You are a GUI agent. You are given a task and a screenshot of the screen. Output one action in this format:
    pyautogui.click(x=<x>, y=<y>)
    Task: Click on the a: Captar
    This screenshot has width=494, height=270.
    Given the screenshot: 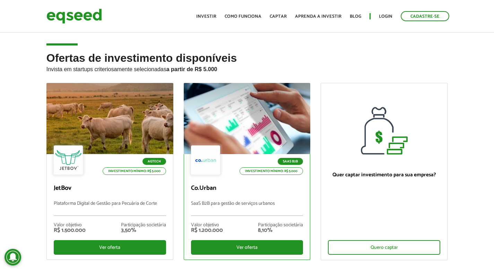 What is the action you would take?
    pyautogui.click(x=278, y=16)
    